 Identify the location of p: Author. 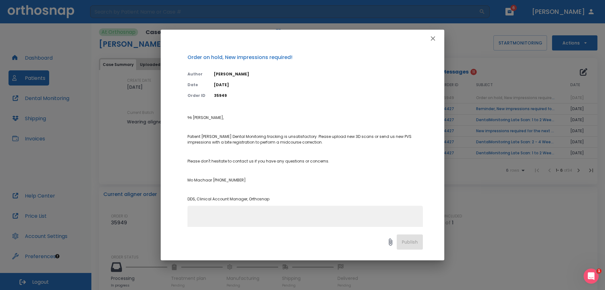
(197, 74).